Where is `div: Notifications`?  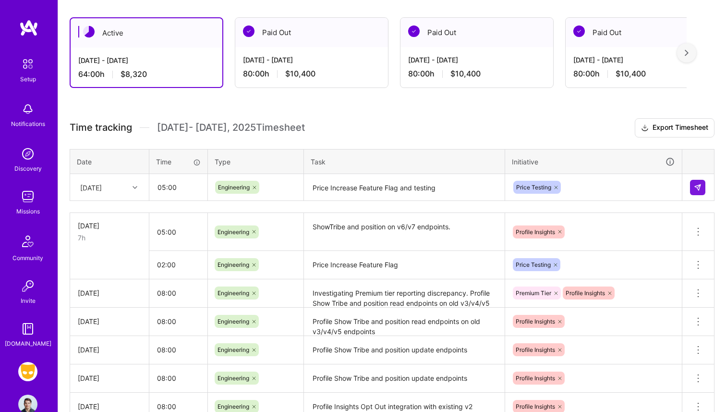
div: Notifications is located at coordinates (28, 123).